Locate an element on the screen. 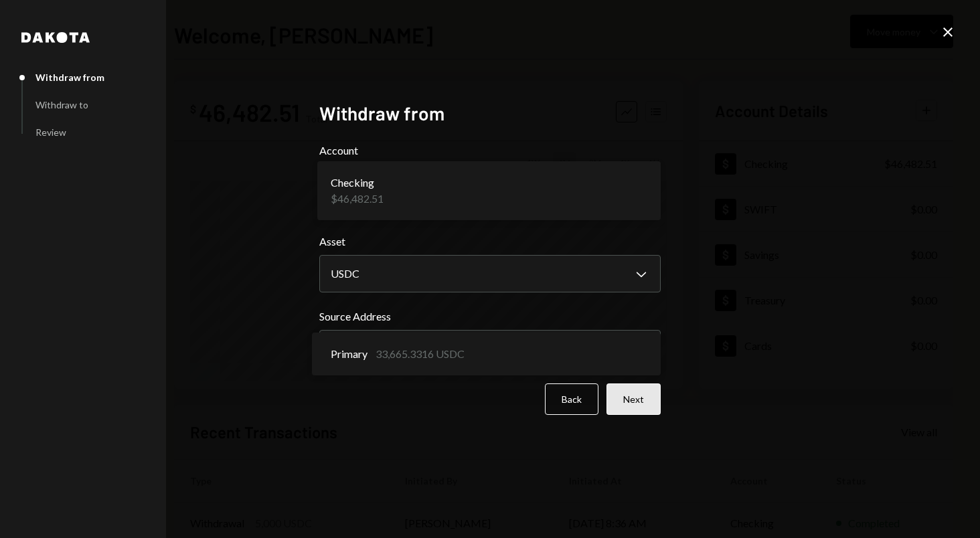  label: Account is located at coordinates (490, 151).